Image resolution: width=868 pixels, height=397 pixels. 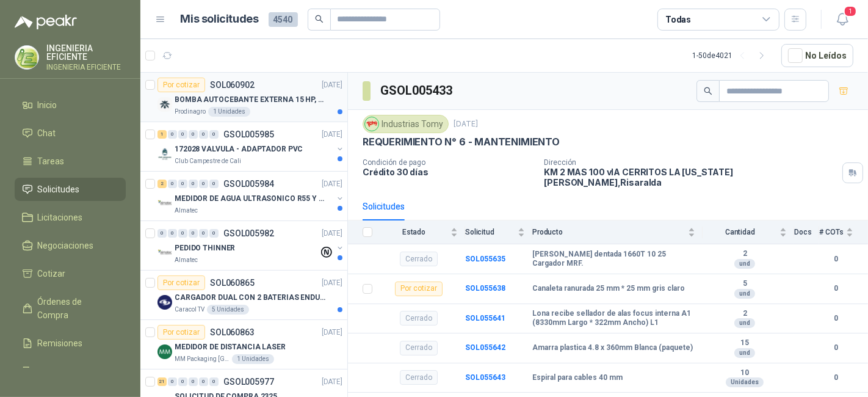 I want to click on div: 21, so click(x=162, y=382).